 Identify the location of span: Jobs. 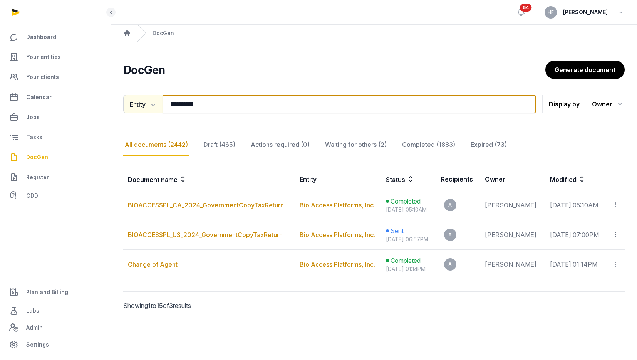
(33, 117).